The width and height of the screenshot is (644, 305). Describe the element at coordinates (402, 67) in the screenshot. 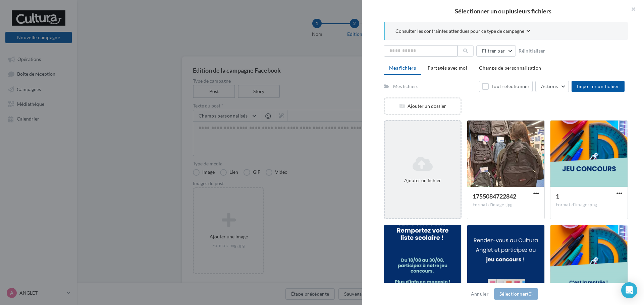

I see `span: Mes fichiers` at that location.